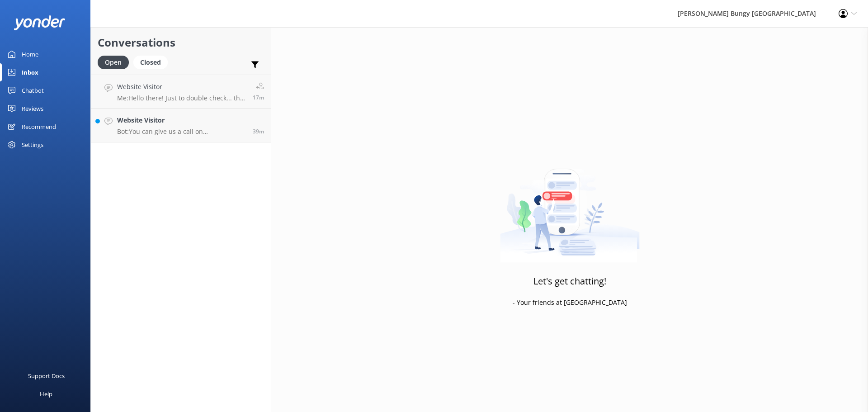  What do you see at coordinates (46, 393) in the screenshot?
I see `div: Help` at bounding box center [46, 393].